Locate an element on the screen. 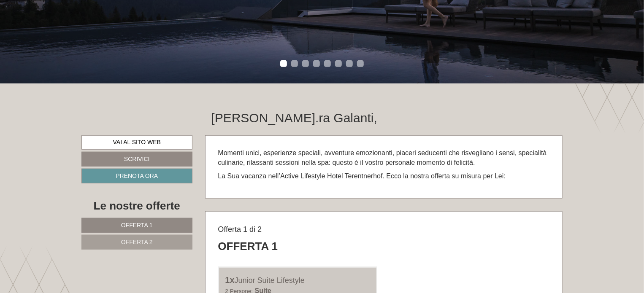 The image size is (644, 293). div: Buon giorno, come possiamo aiutarla? is located at coordinates (69, 36).